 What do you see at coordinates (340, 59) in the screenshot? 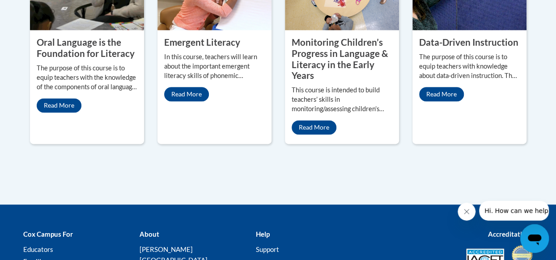
I see `property: Monitoring Children’s Progress in Language & Literacy in the Early Years` at bounding box center [340, 59].